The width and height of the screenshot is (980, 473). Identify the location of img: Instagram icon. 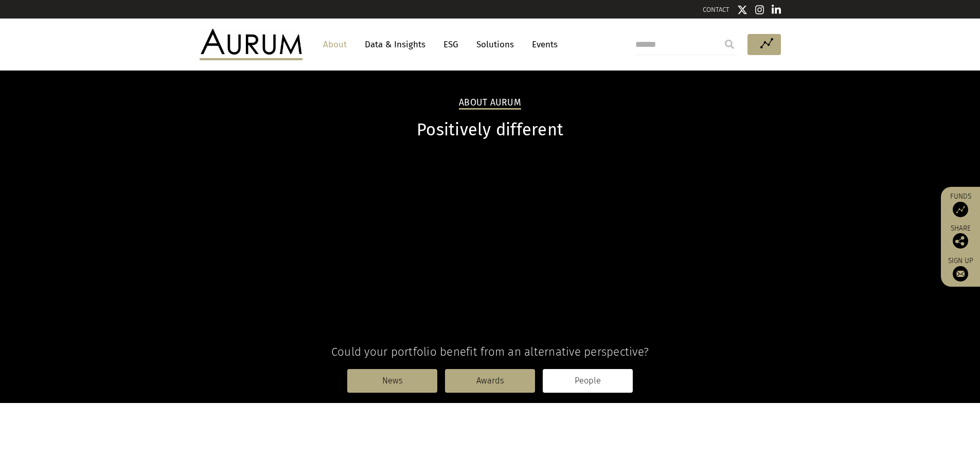
(759, 10).